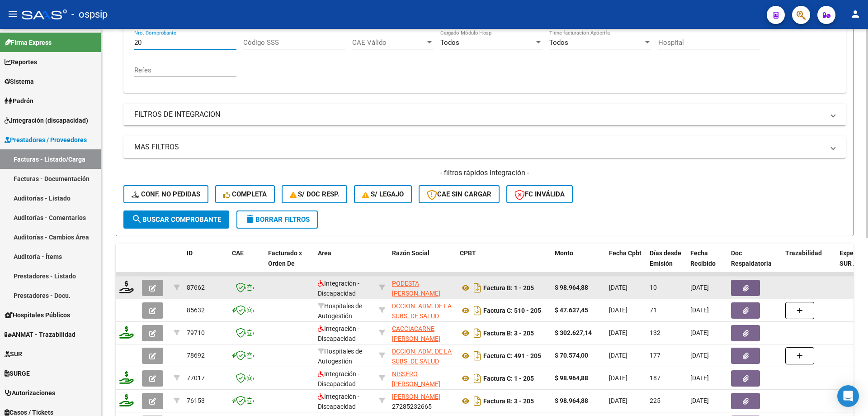 The image size is (868, 416). I want to click on button: Buscar Comprobante, so click(176, 219).